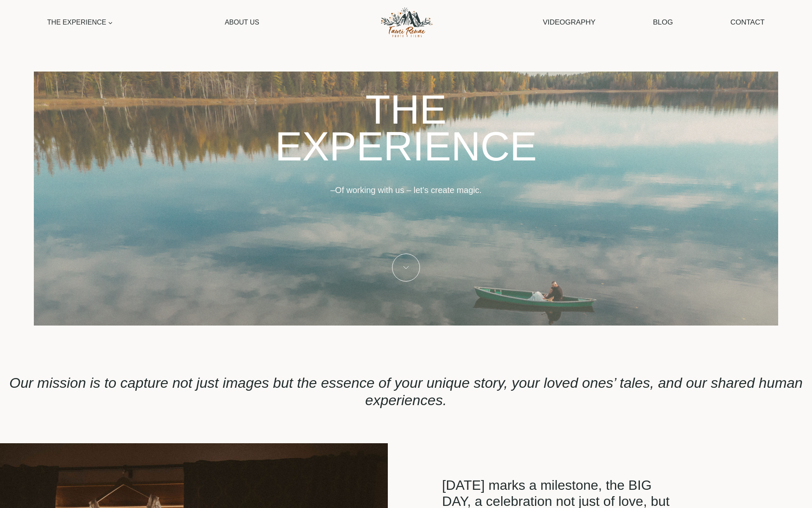 The height and width of the screenshot is (508, 812). I want to click on img: Tami Renae Photo & Films Logo, so click(406, 22).